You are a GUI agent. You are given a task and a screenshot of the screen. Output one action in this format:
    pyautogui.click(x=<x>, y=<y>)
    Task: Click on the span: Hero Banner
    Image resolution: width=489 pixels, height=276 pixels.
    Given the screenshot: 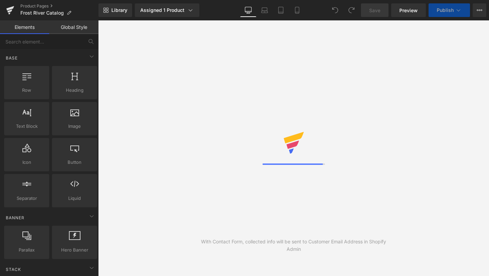 What is the action you would take?
    pyautogui.click(x=74, y=249)
    